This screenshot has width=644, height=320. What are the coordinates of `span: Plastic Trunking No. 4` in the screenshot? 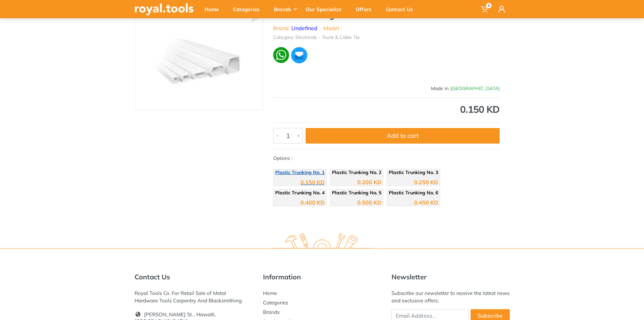 It's located at (300, 193).